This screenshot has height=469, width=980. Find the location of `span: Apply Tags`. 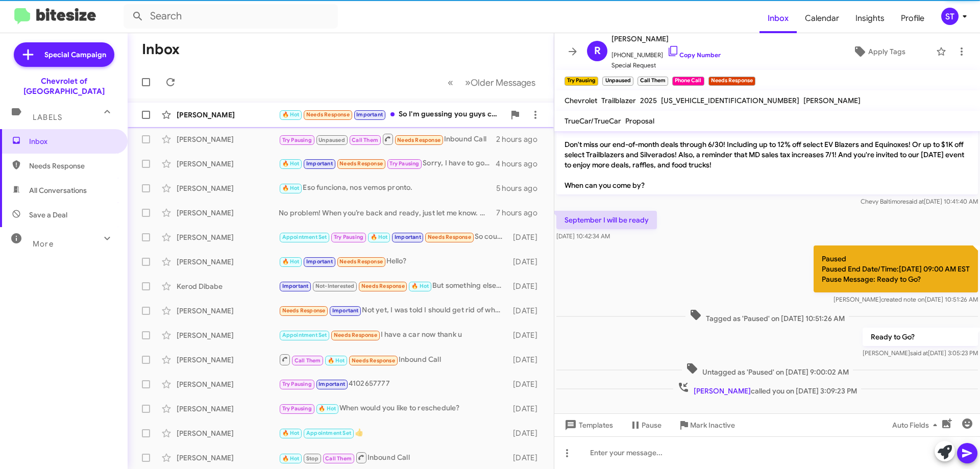

span: Apply Tags is located at coordinates (887, 51).